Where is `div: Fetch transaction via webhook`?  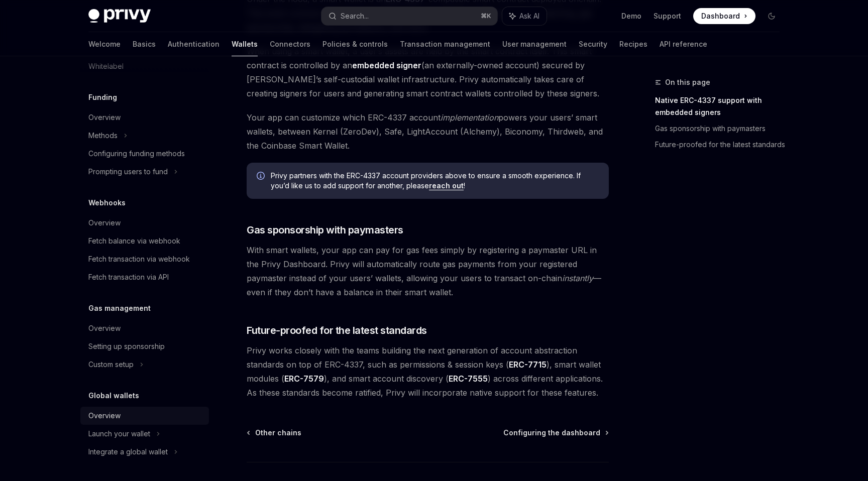 div: Fetch transaction via webhook is located at coordinates (139, 259).